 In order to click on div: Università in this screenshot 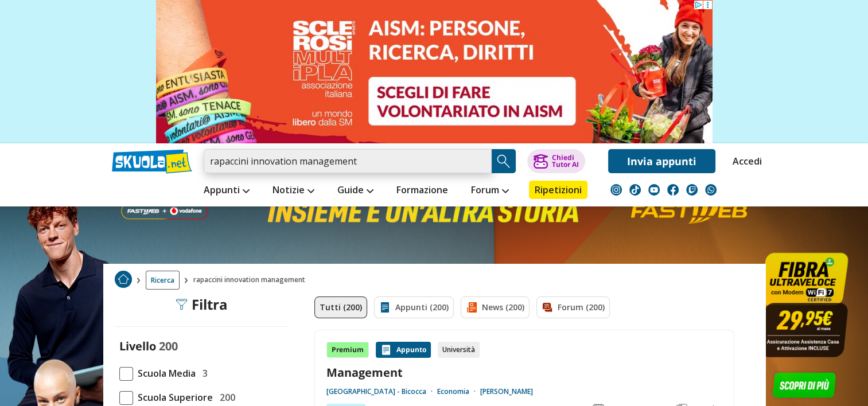, I will do `click(458, 350)`.